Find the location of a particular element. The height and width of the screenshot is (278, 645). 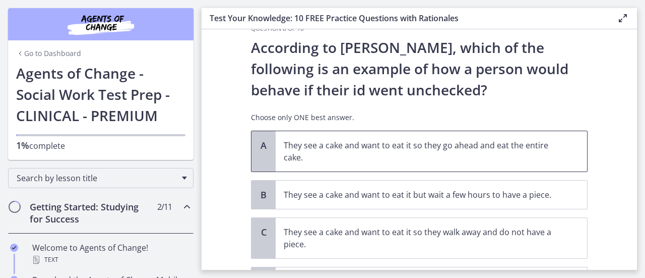

img: Agents of Change is located at coordinates (101, 24).